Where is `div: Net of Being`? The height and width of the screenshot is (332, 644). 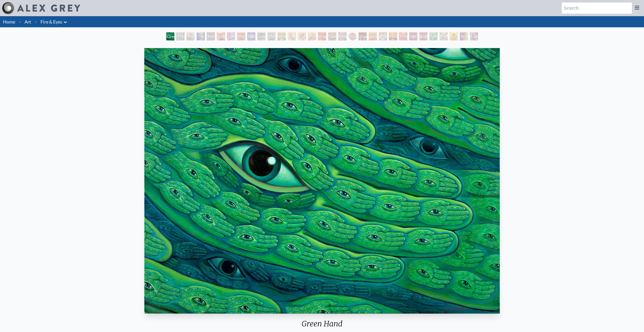
div: Net of Being is located at coordinates (413, 36).